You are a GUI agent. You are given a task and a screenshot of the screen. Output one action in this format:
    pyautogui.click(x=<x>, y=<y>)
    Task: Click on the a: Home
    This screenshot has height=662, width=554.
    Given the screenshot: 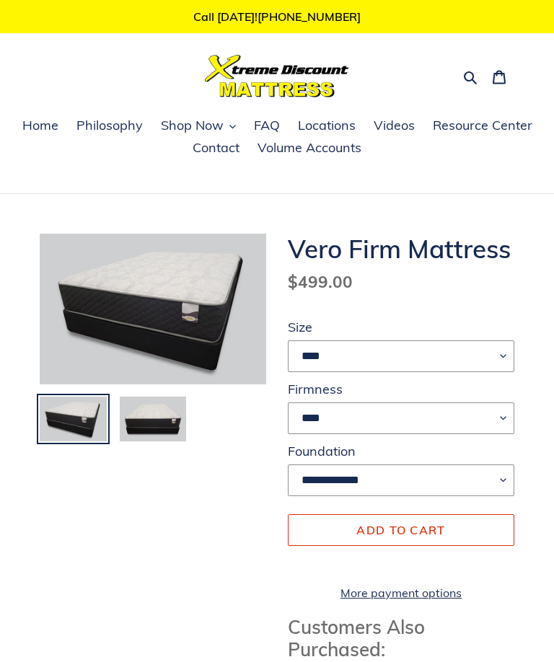 What is the action you would take?
    pyautogui.click(x=40, y=126)
    